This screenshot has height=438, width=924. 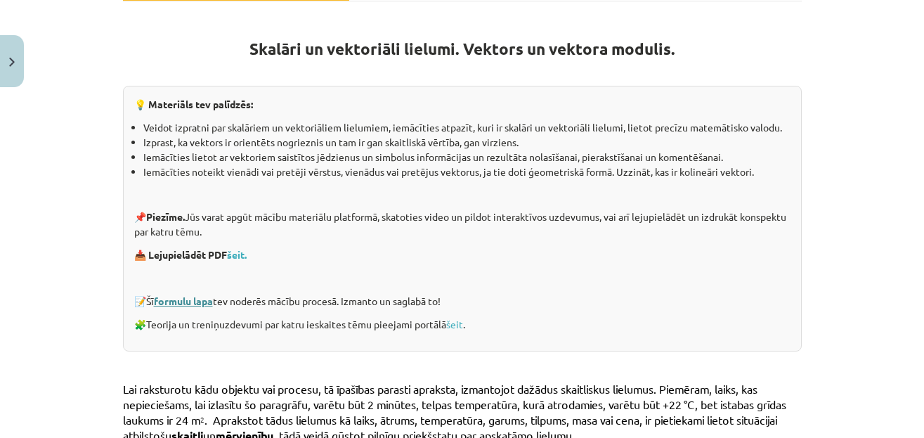 What do you see at coordinates (463, 224) in the screenshot?
I see `p: 📌 Jūs varat apgūt mācību materiālu platformā, skatoties video un pildot interaktīvos uzdevumus, v...` at bounding box center [463, 224].